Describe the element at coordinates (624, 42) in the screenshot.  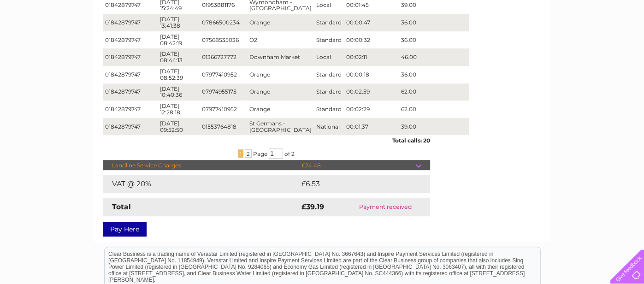
I see `a: Log out` at that location.